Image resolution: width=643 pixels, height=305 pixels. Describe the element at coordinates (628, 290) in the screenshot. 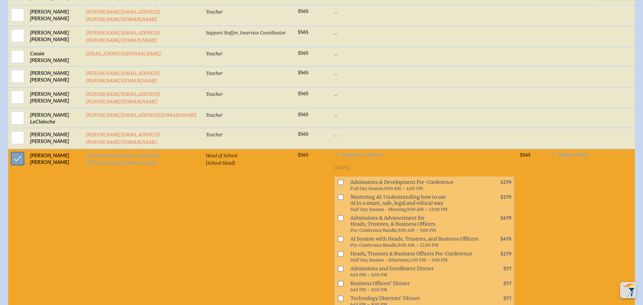

I see `img: To the top` at that location.